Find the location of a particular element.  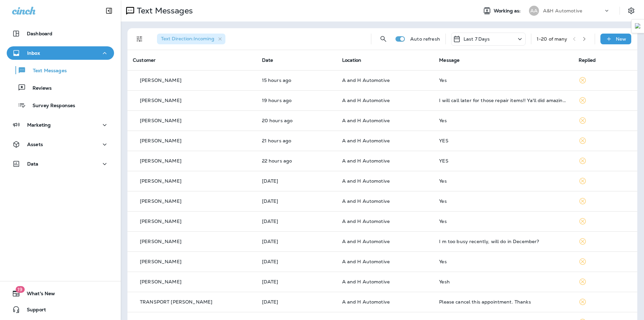

span: Location is located at coordinates (352, 61).